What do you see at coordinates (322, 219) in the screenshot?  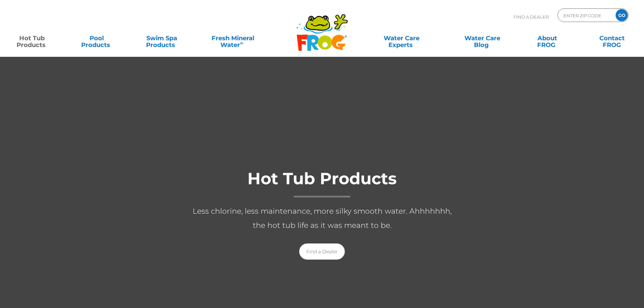 I see `p: Less chlorine, less maintenance, more silky smooth water. Ahhhhhhh, the hot tub life as it was me...` at bounding box center [322, 219].